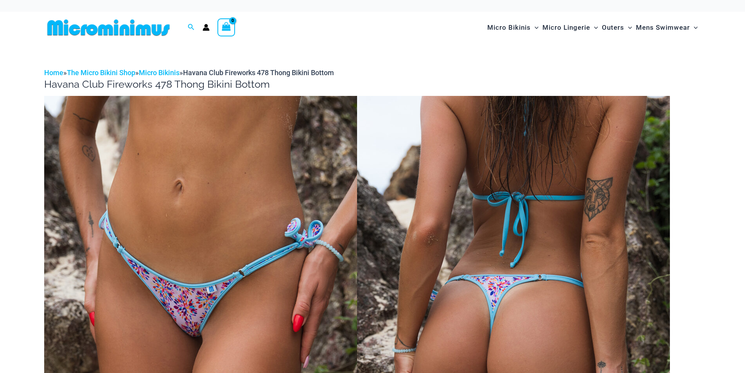 The width and height of the screenshot is (745, 373). What do you see at coordinates (258, 72) in the screenshot?
I see `span: Havana Club Fireworks 478 Thong Bikini Bottom` at bounding box center [258, 72].